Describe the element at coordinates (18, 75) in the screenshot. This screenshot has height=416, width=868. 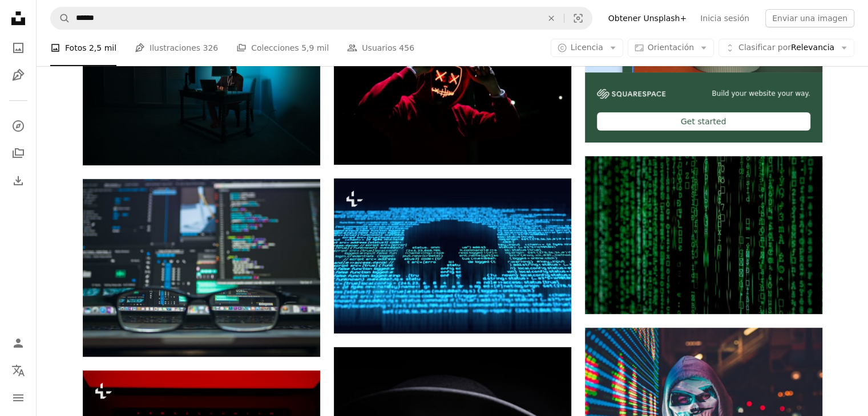
I see `a: Ilustraciones` at that location.